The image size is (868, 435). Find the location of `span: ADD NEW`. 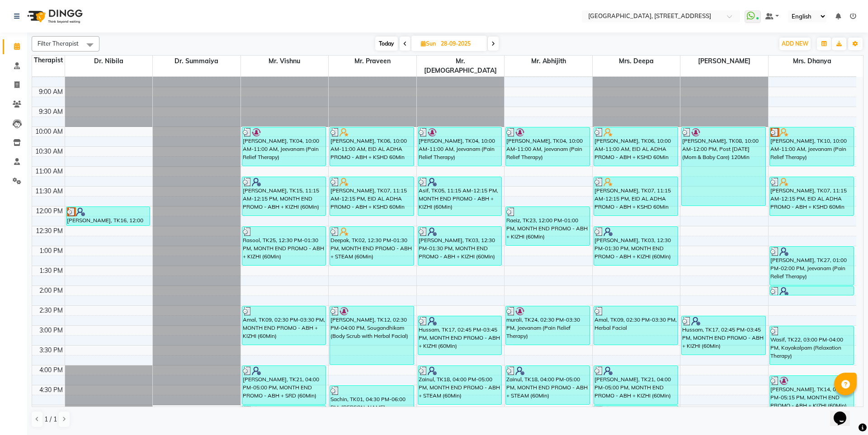

span: ADD NEW is located at coordinates (795, 43).